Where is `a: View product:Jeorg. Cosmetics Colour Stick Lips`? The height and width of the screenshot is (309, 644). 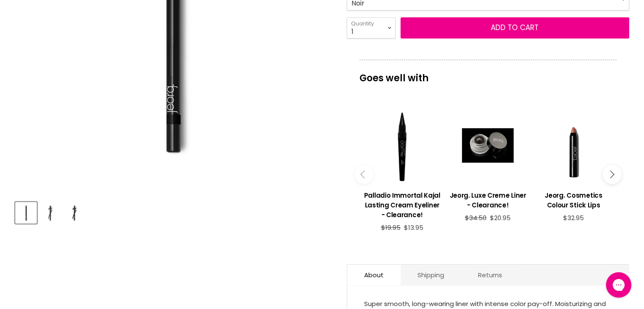 a: View product:Jeorg. Cosmetics Colour Stick Lips is located at coordinates (574, 199).